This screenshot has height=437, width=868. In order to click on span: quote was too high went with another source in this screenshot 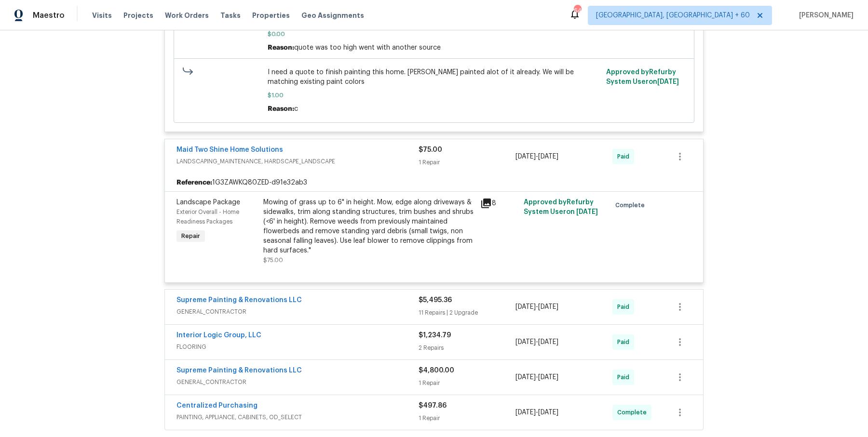, I will do `click(367, 48)`.